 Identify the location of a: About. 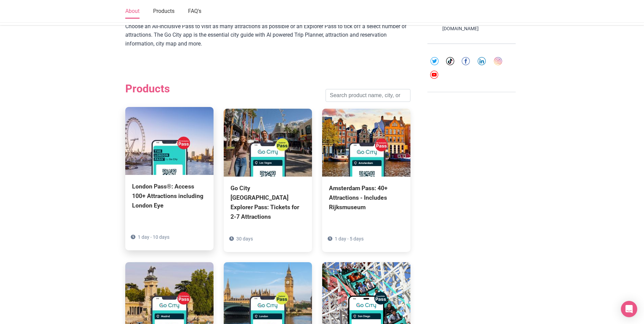
(132, 12).